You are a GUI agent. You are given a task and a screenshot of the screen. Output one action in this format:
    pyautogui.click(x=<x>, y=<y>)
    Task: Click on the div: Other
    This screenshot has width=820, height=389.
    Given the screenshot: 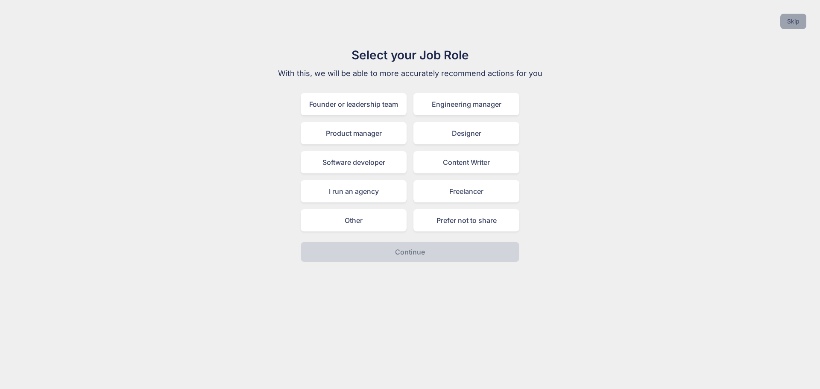 What is the action you would take?
    pyautogui.click(x=354, y=220)
    